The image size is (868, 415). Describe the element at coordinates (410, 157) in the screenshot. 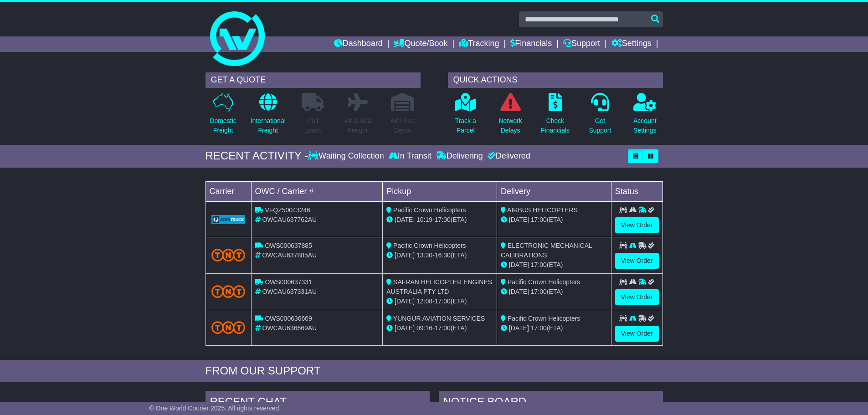

I see `div: In Transit` at that location.